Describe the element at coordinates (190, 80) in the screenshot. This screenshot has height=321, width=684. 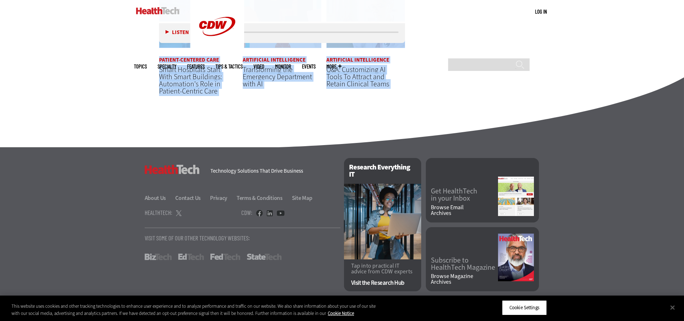
I see `span: Smart Hospitals Start With Smart Buildings: Automation's Role in Patient-Centric Care` at that location.